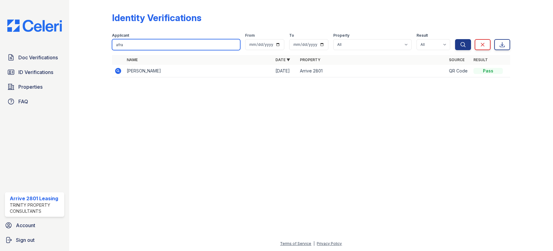 The width and height of the screenshot is (553, 251). I want to click on a: Name, so click(132, 60).